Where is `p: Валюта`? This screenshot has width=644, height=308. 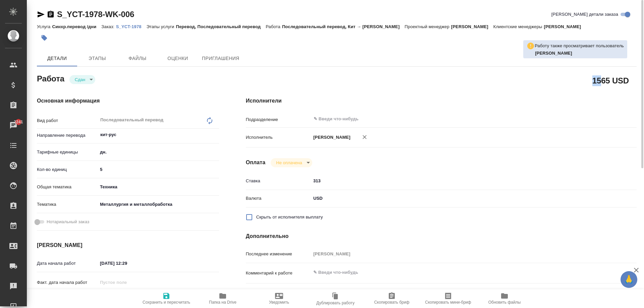
p: Валюта is located at coordinates (278, 199).